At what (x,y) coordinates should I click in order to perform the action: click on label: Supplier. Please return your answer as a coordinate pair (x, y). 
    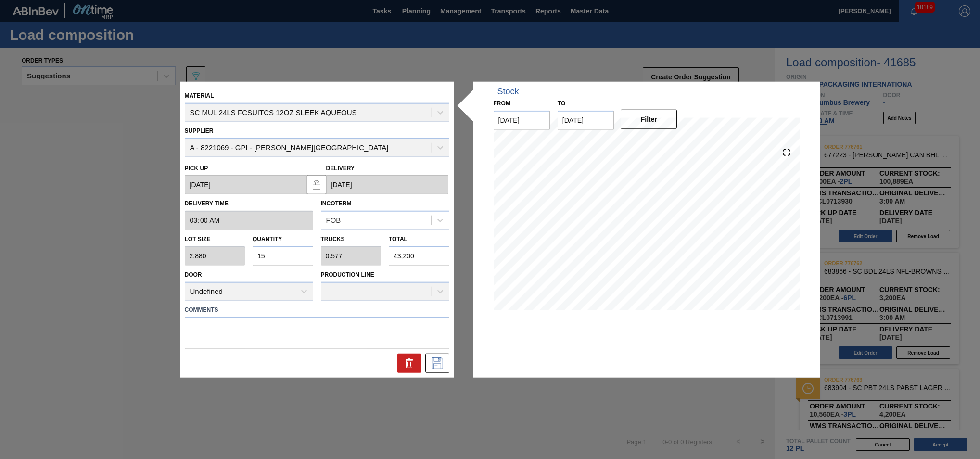
    Looking at the image, I should click on (199, 131).